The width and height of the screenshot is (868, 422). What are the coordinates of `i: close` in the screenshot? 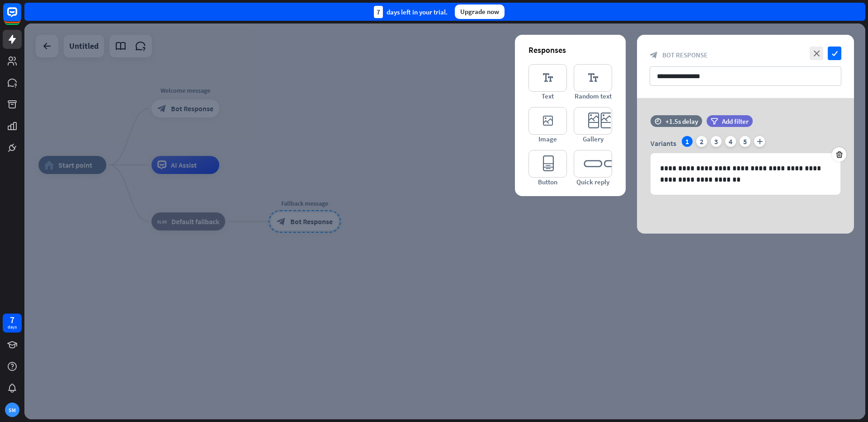 It's located at (816, 54).